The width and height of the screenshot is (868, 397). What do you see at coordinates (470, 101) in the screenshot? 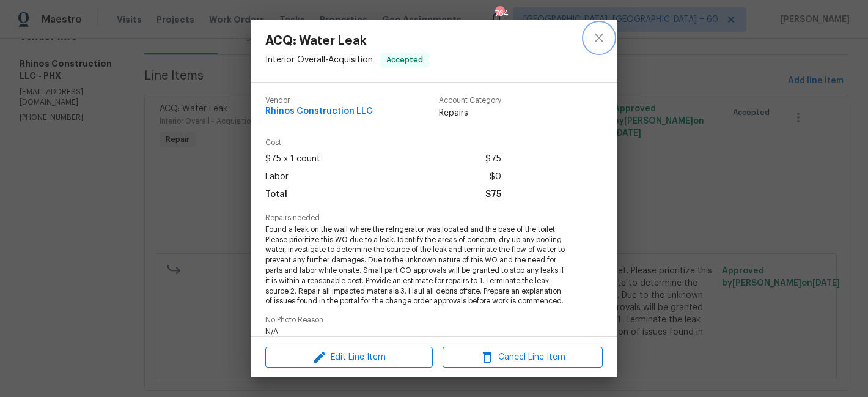
I see `span: Account Category` at bounding box center [470, 101].